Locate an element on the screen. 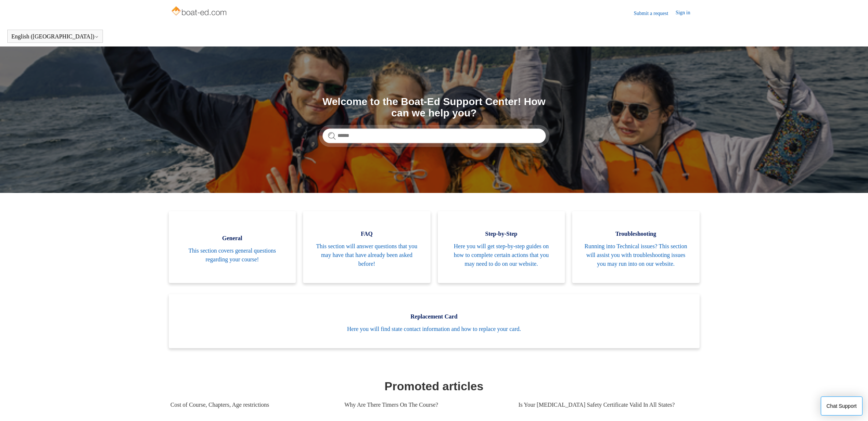 The height and width of the screenshot is (421, 868). a: Submit a request is located at coordinates (655, 13).